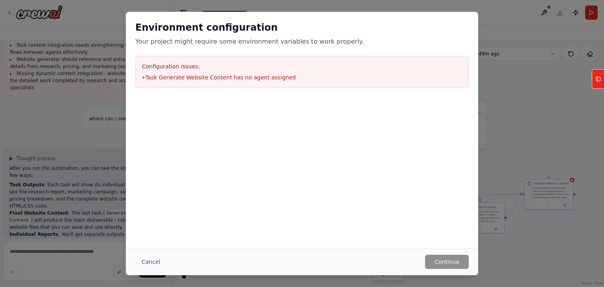 This screenshot has height=287, width=604. I want to click on p: Your project might require some environment variables to work properly., so click(302, 42).